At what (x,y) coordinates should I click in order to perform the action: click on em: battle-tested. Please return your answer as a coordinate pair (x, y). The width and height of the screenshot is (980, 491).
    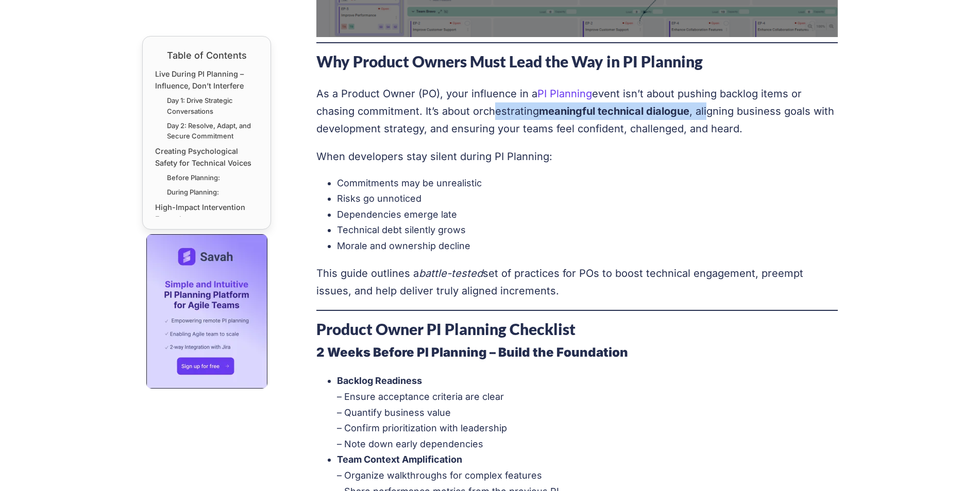
    Looking at the image, I should click on (451, 274).